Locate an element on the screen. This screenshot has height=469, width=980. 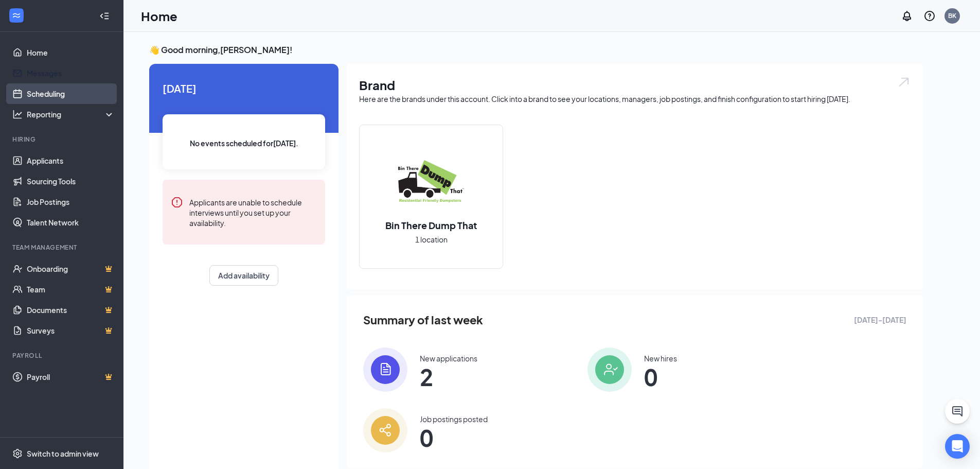
div: Job postings posted is located at coordinates (454, 419).